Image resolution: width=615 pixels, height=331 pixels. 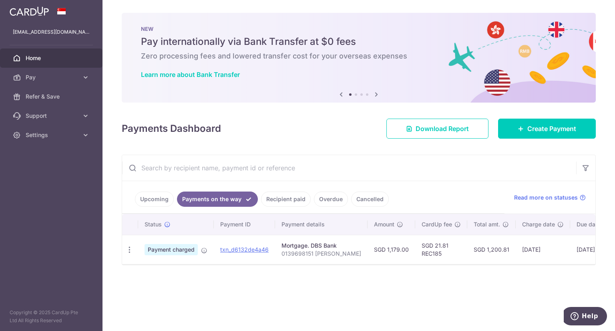 I want to click on span: Due date, so click(x=589, y=224).